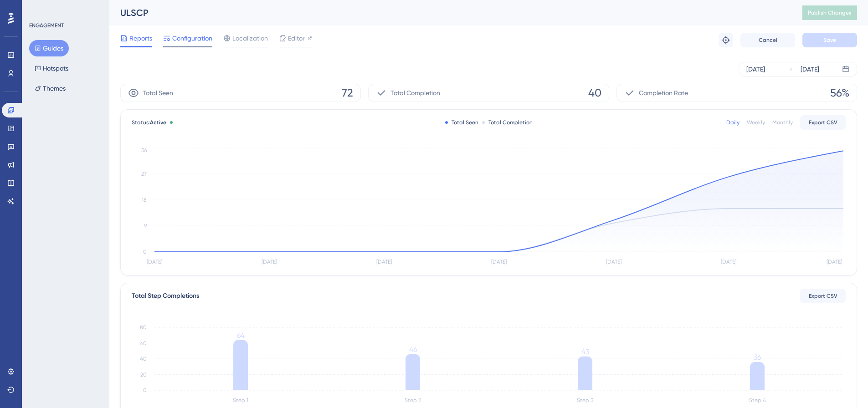  I want to click on span: Localization, so click(250, 38).